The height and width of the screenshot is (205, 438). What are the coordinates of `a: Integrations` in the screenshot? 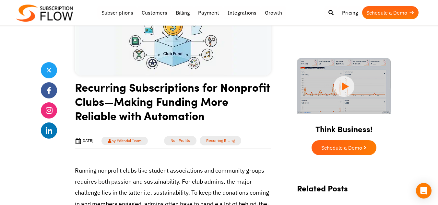 It's located at (242, 13).